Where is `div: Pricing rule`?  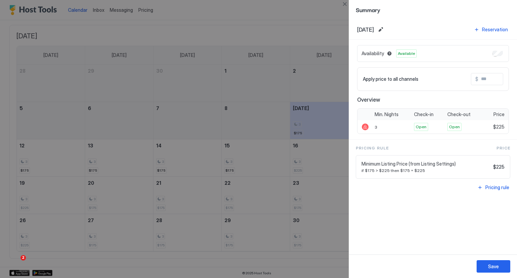
div: Pricing rule is located at coordinates (497, 187).